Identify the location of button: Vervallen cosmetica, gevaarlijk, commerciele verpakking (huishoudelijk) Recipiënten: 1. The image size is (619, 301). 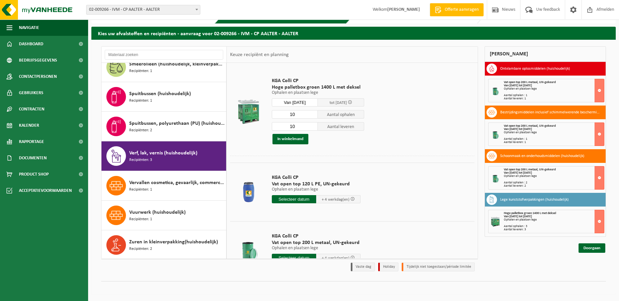
(164, 186).